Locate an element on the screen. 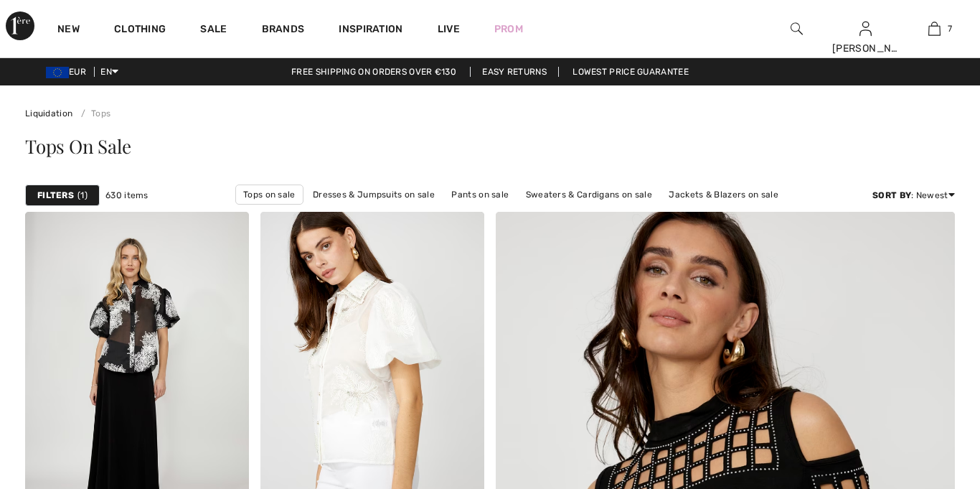 This screenshot has height=489, width=980. img: My Bag is located at coordinates (934, 29).